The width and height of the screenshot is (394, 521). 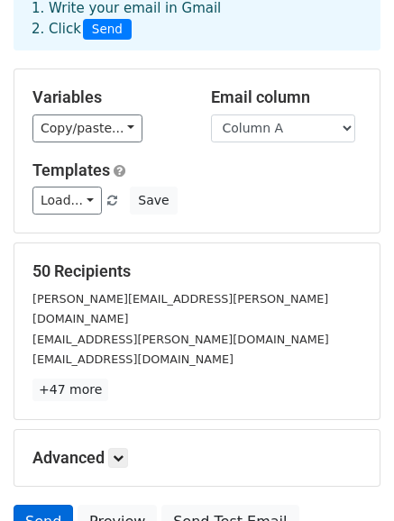 I want to click on div: Chat Widget, so click(x=349, y=477).